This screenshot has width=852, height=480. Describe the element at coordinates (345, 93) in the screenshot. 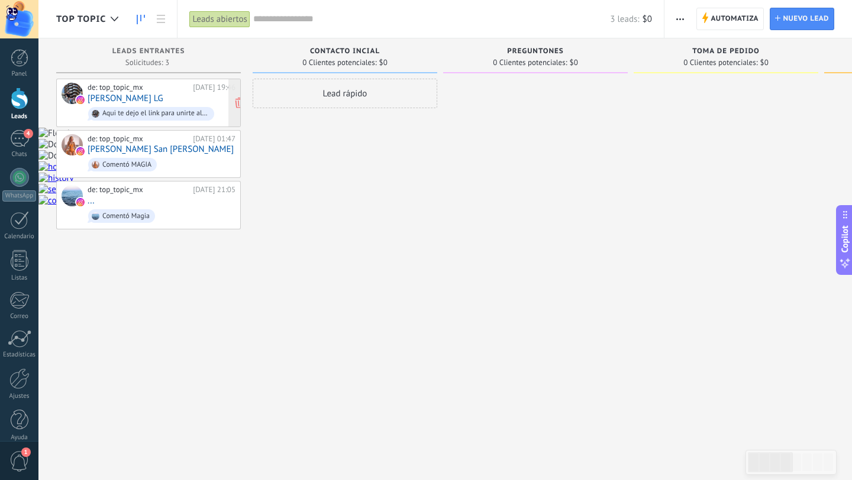

I see `div: Lead rápido` at that location.